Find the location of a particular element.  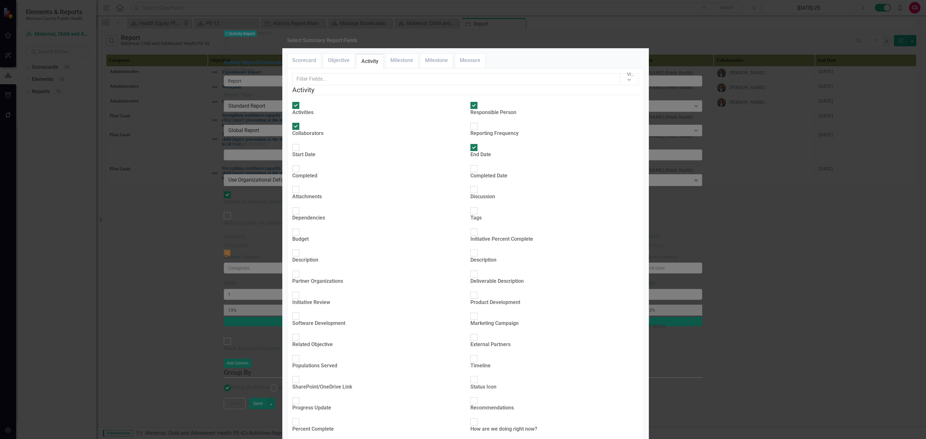

div: Activities is located at coordinates (303, 112).